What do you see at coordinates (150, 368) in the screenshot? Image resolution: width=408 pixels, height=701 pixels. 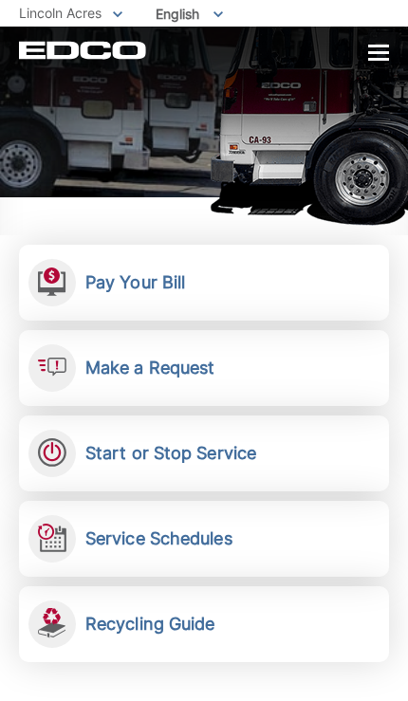 I see `h2: Make a Request` at bounding box center [150, 368].